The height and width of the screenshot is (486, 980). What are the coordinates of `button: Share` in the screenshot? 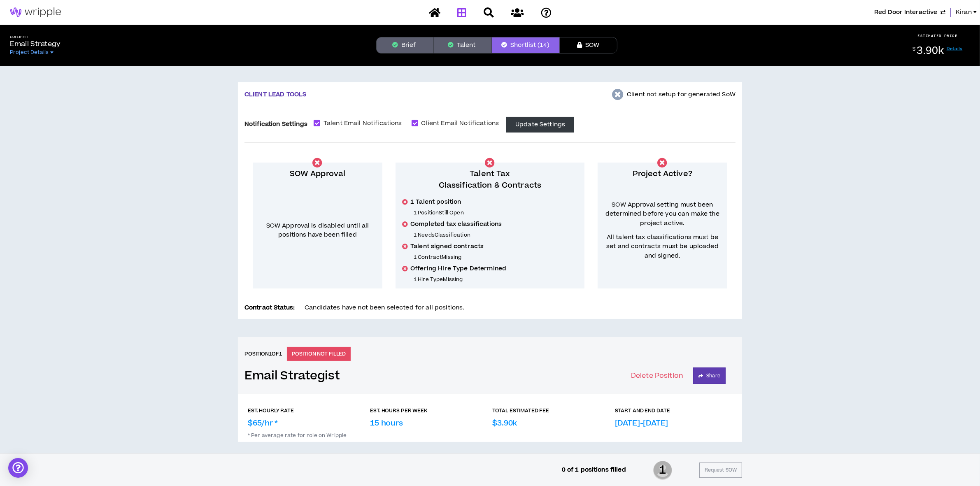 It's located at (709, 376).